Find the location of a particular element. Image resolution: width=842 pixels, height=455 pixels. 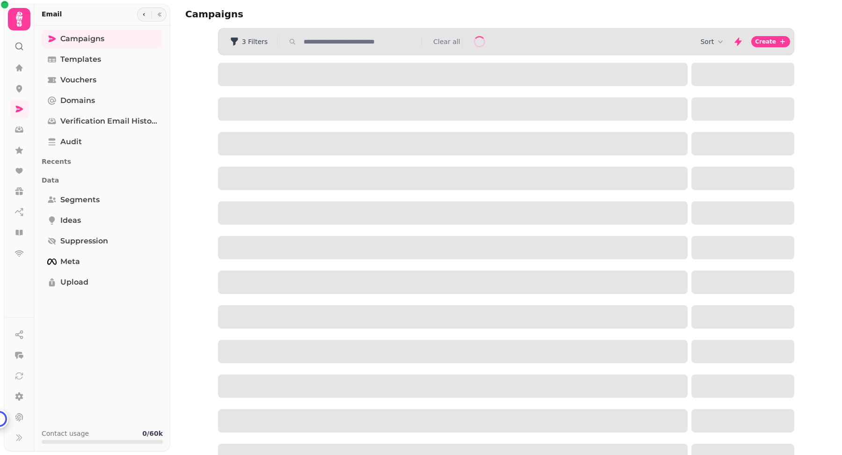

a: Ideas is located at coordinates (102, 220).